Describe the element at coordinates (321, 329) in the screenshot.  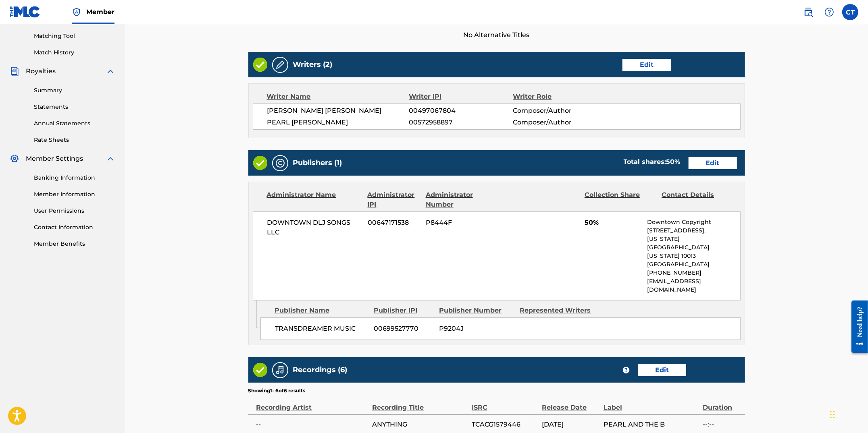
I see `span: TRANSDREAMER MUSIC` at that location.